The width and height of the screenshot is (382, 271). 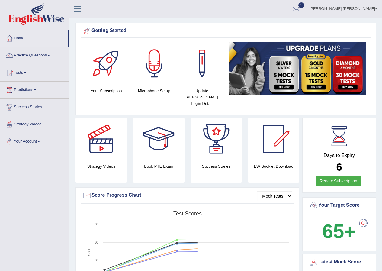 I want to click on b: 65+, so click(x=339, y=231).